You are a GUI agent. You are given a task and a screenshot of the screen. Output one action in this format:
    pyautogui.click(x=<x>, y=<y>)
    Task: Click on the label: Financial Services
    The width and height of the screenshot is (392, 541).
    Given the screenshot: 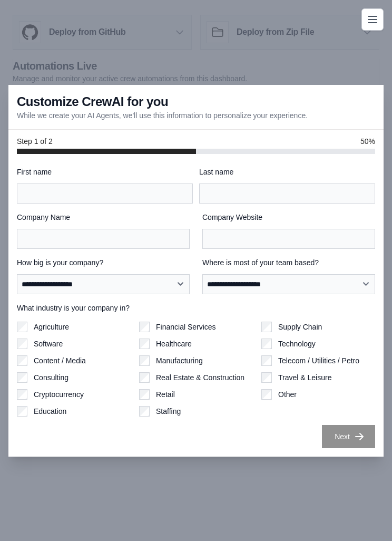 What is the action you would take?
    pyautogui.click(x=186, y=327)
    